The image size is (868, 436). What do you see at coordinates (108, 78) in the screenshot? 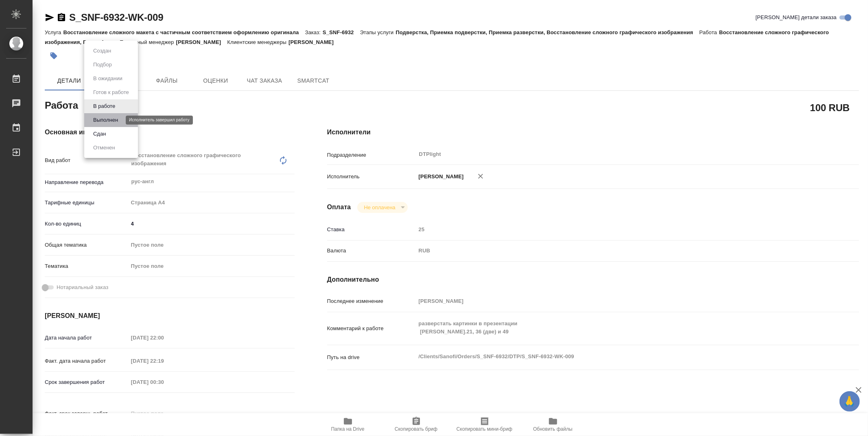
I see `button: В ожидании` at bounding box center [108, 78].